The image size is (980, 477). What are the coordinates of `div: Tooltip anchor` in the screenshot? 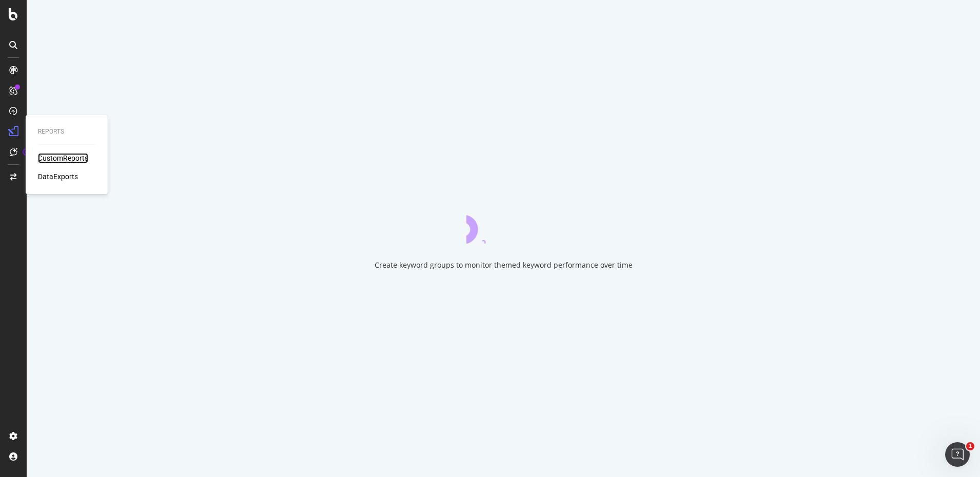 It's located at (26, 152).